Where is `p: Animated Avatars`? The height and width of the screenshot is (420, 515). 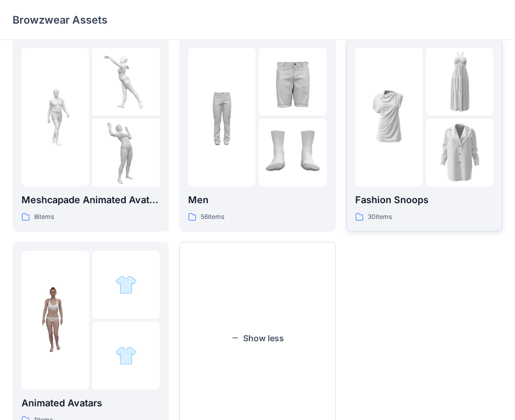 p: Animated Avatars is located at coordinates (90, 403).